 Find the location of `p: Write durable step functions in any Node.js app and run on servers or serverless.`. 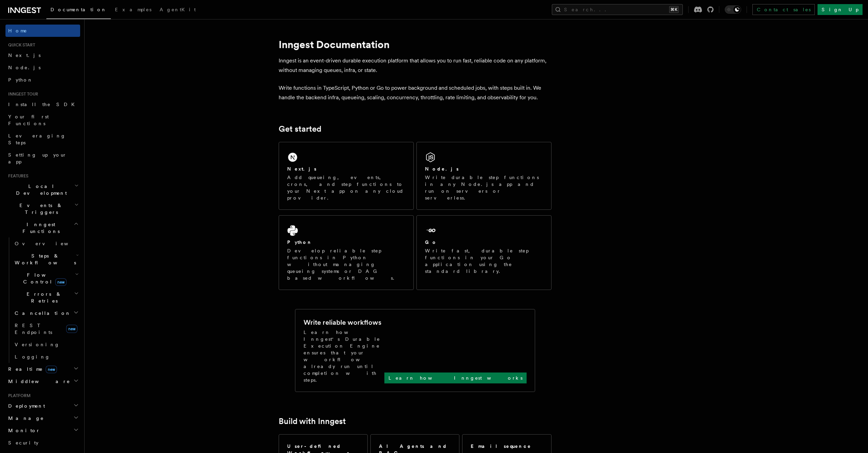

p: Write durable step functions in any Node.js app and run on servers or serverless. is located at coordinates (484, 188).